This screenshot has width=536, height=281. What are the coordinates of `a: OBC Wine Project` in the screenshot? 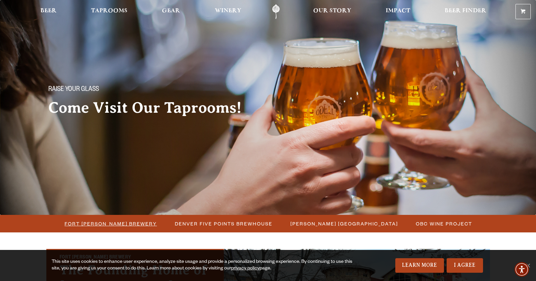 It's located at (443, 224).